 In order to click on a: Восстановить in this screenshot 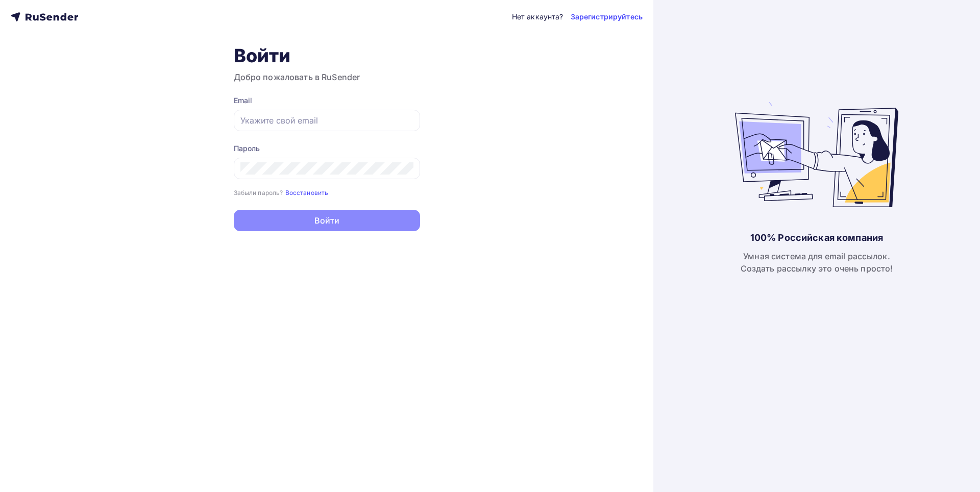, I will do `click(307, 192)`.